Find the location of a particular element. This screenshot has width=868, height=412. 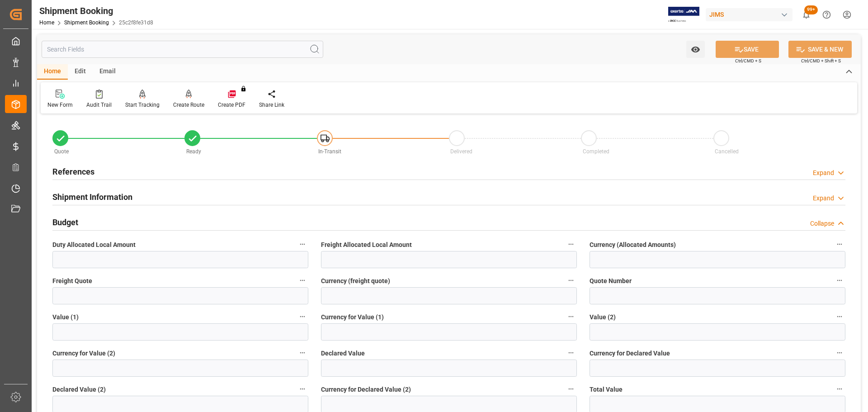

span: Currency (Allocated Amounts) is located at coordinates (633, 244).